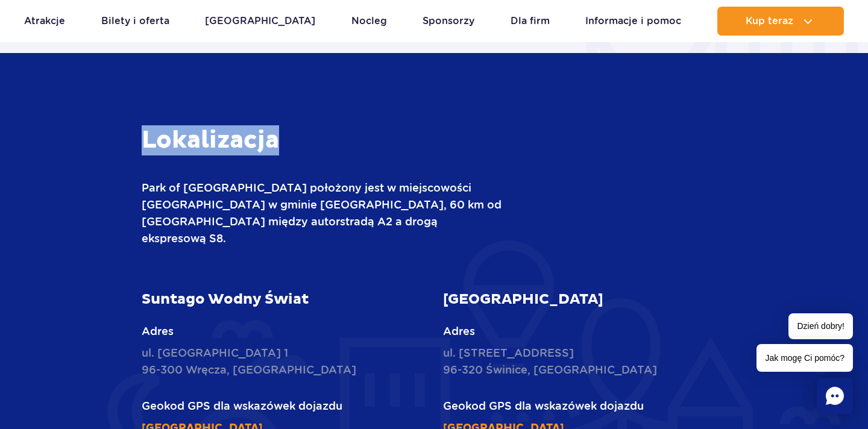 The image size is (868, 429). I want to click on a: Nocleg, so click(369, 21).